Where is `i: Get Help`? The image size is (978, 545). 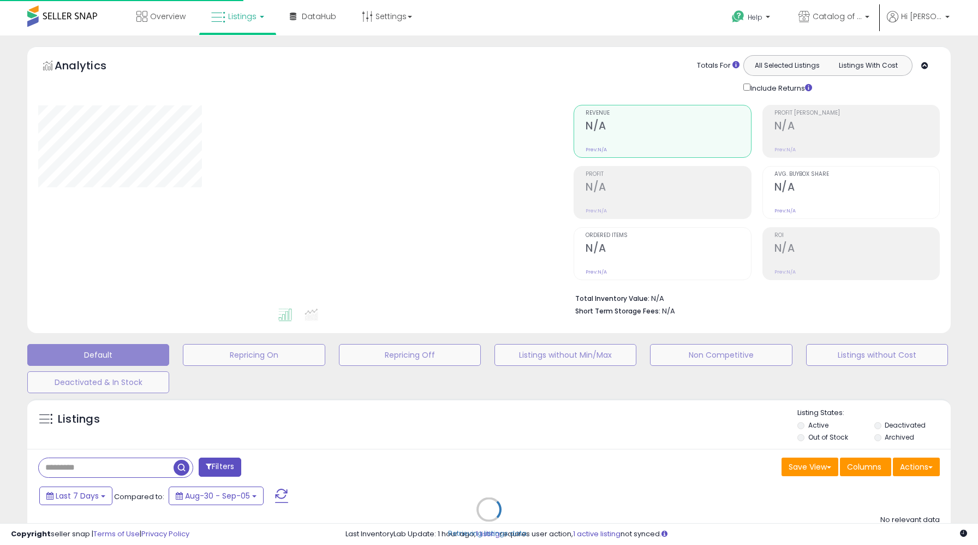 i: Get Help is located at coordinates (738, 16).